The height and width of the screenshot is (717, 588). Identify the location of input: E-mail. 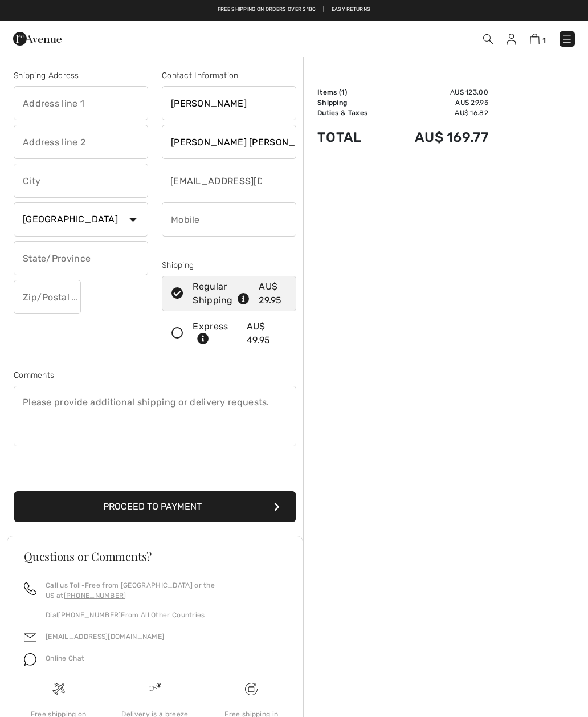
(212, 181).